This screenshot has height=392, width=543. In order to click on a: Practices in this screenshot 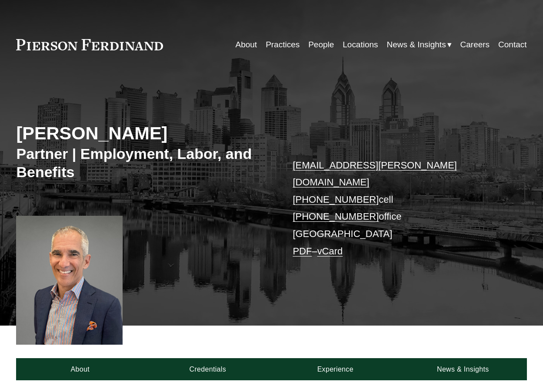, I will do `click(282, 45)`.